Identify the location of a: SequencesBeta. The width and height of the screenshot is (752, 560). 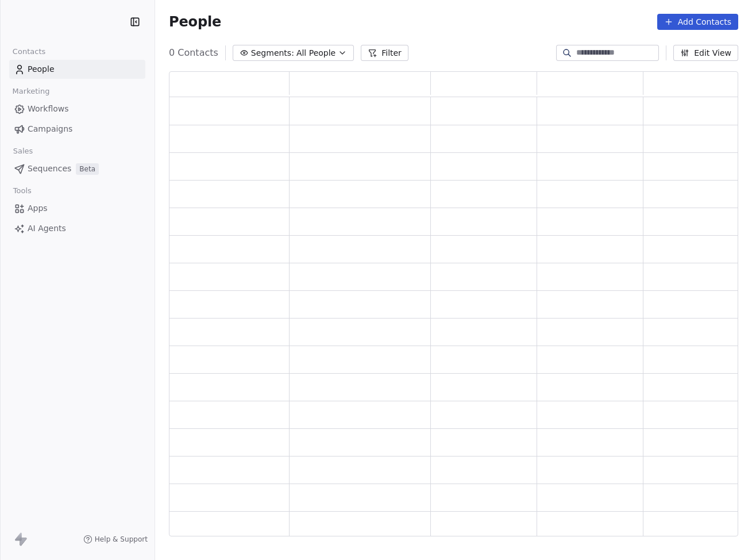
(77, 169).